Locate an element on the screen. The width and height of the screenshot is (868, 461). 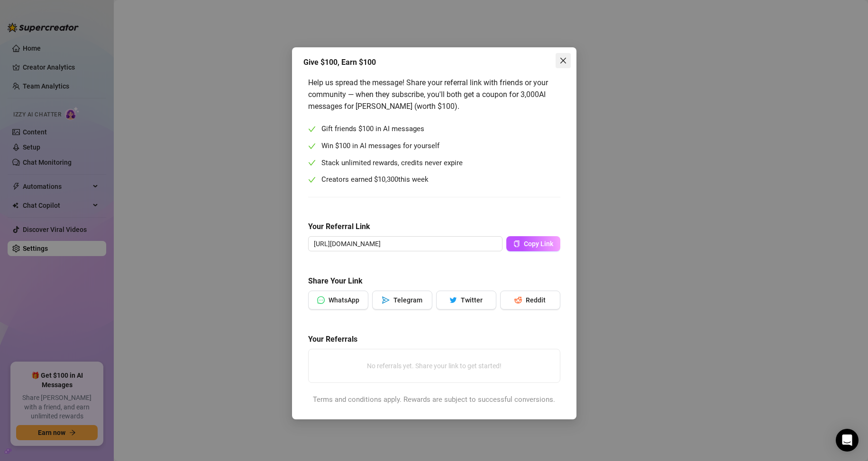
span: copy is located at coordinates (517, 244).